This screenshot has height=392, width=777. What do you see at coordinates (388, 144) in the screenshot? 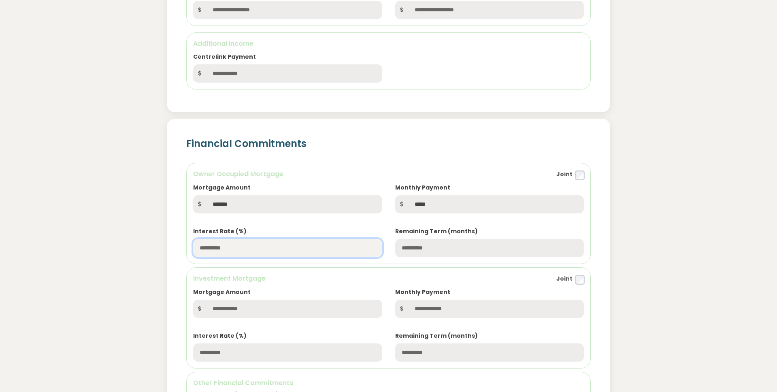
I see `h2: Financial Commitments` at bounding box center [388, 144].